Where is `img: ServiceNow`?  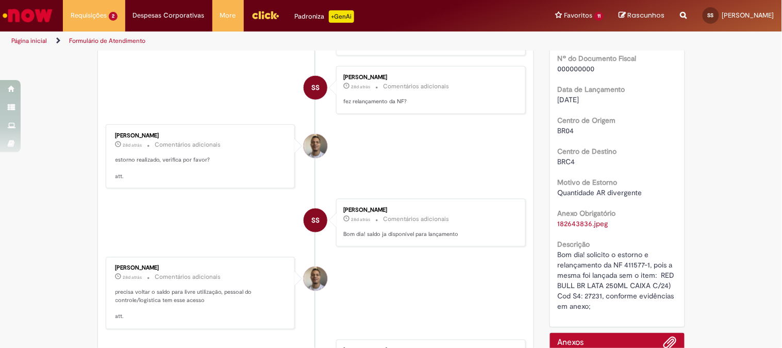 img: ServiceNow is located at coordinates (27, 15).